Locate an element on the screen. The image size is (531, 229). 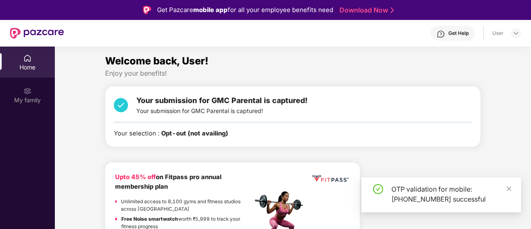
div: User is located at coordinates (497, 33).